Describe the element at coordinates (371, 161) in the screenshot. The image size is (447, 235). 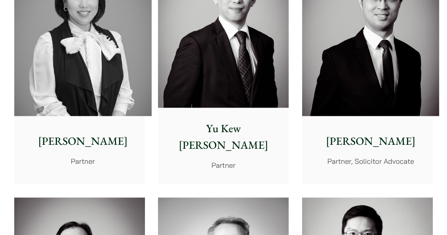
I see `p: Partner, Solicitor Advocate` at that location.